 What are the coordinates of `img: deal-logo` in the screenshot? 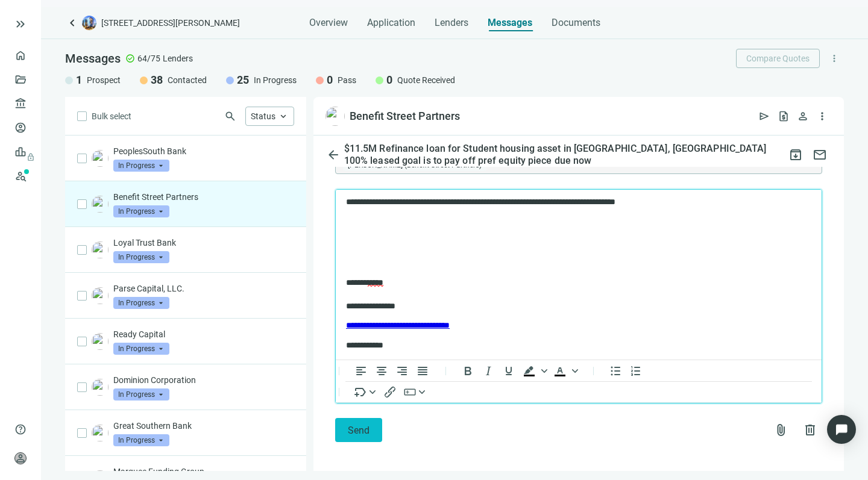 It's located at (89, 23).